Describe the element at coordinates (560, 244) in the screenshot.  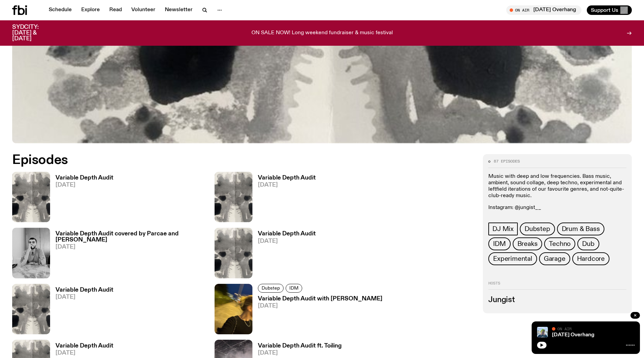
I see `span: Techno` at that location.